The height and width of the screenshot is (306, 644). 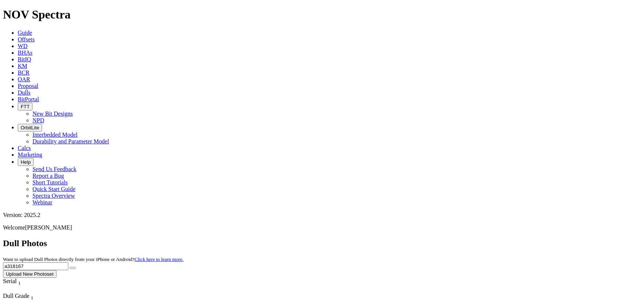 I want to click on input: Search Serial Number, so click(x=36, y=266).